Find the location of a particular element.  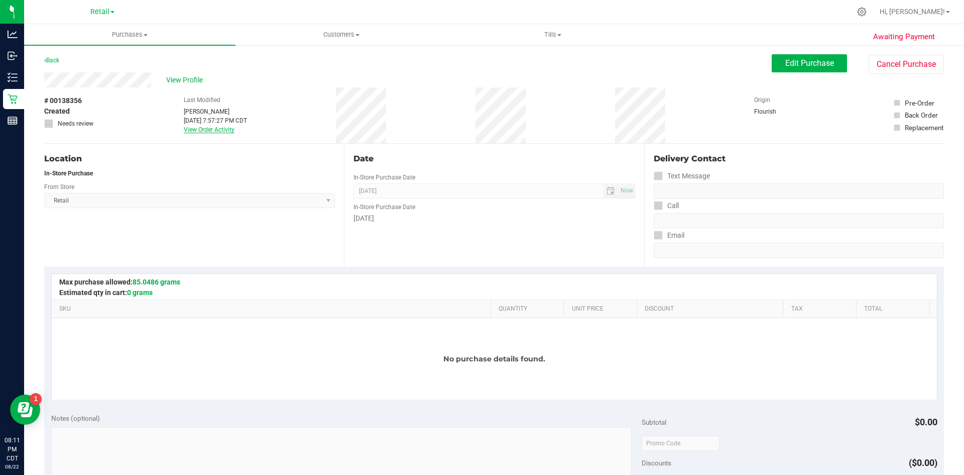

span: Retail is located at coordinates (100, 12).